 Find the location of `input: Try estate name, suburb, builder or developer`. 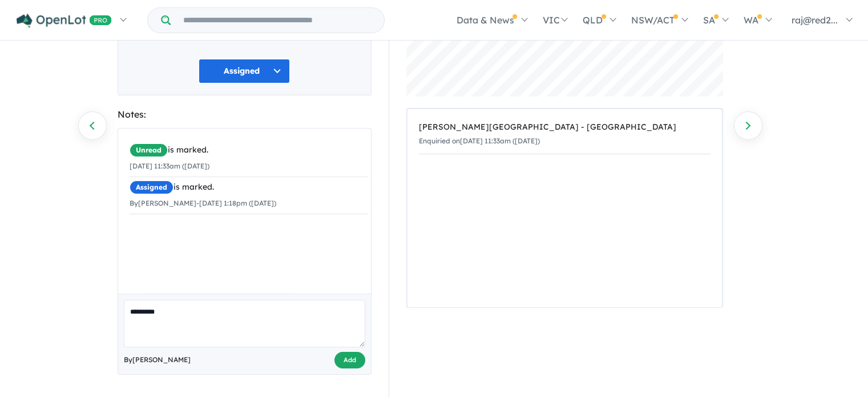

input: Try estate name, suburb, builder or developer is located at coordinates (277, 20).